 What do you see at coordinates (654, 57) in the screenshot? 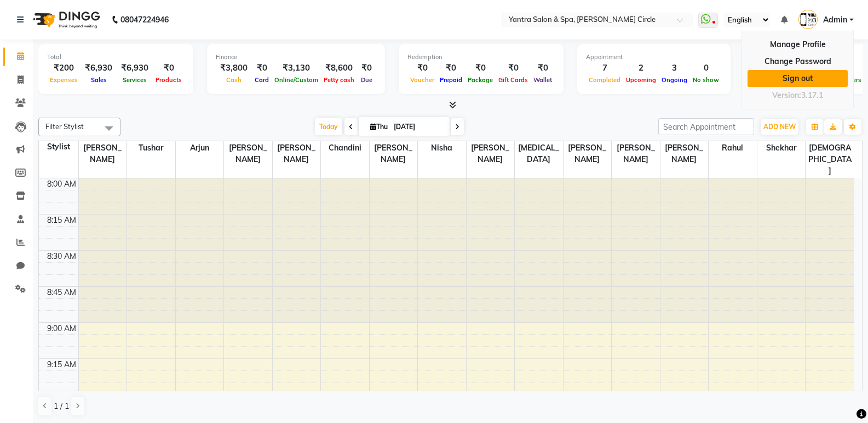
I see `div: Appointment` at bounding box center [654, 57].